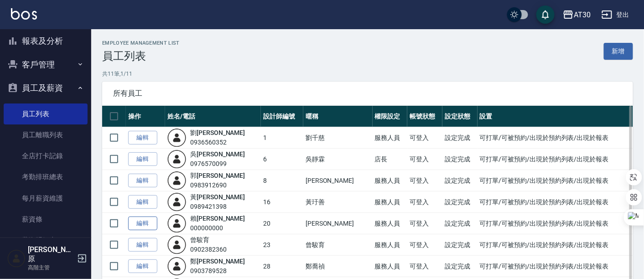 The image size is (644, 279). What do you see at coordinates (46, 88) in the screenshot?
I see `button: 員工及薪資` at bounding box center [46, 88].